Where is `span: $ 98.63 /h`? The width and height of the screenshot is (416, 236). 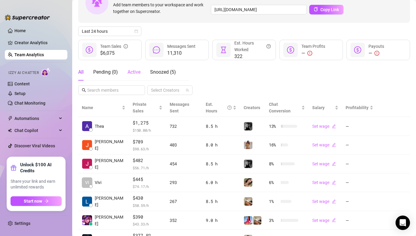
span: $ 98.63 /h is located at coordinates (147, 149).